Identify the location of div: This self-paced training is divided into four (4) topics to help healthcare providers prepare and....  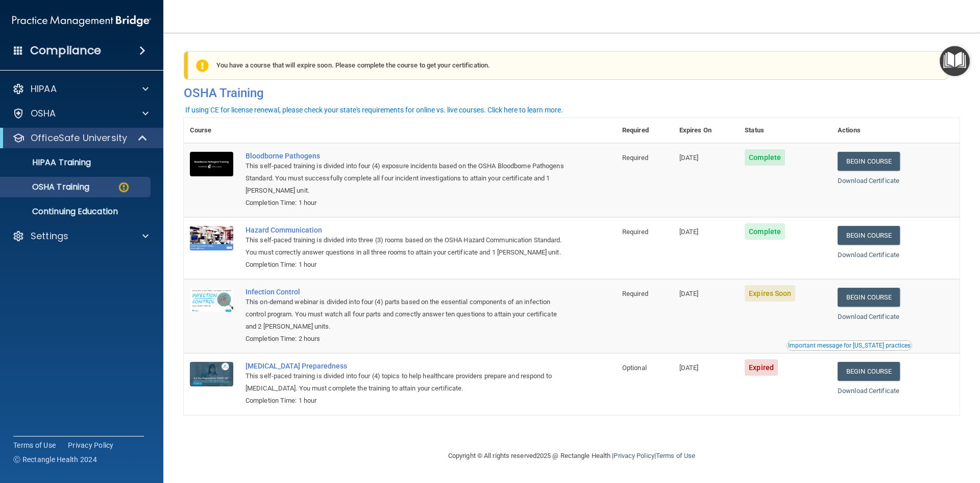
(406, 382).